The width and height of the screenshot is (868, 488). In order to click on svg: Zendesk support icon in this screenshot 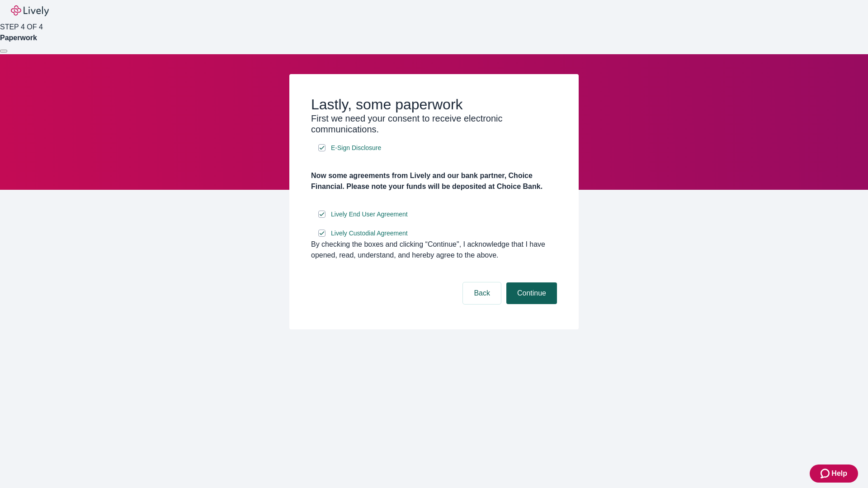, I will do `click(826, 474)`.